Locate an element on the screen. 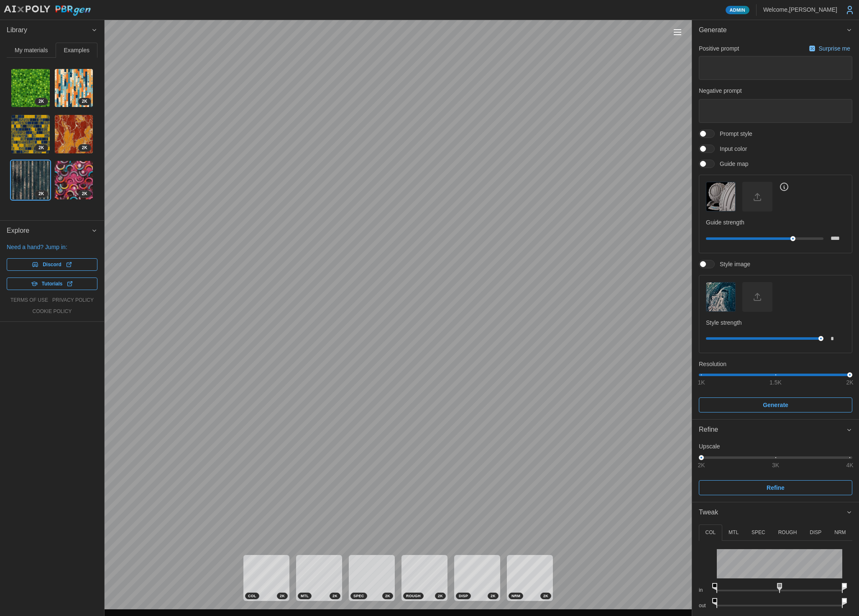 Image resolution: width=859 pixels, height=616 pixels. p: Guide strength is located at coordinates (776, 223).